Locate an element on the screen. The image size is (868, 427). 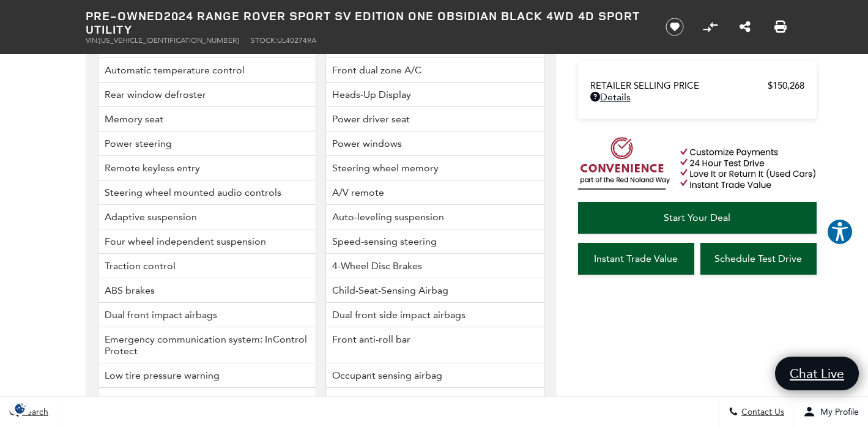
h1: 2024 Range Rover Sport SV Edition One Obsidian Black 4WD 4D Sport Utility is located at coordinates (365, 23).